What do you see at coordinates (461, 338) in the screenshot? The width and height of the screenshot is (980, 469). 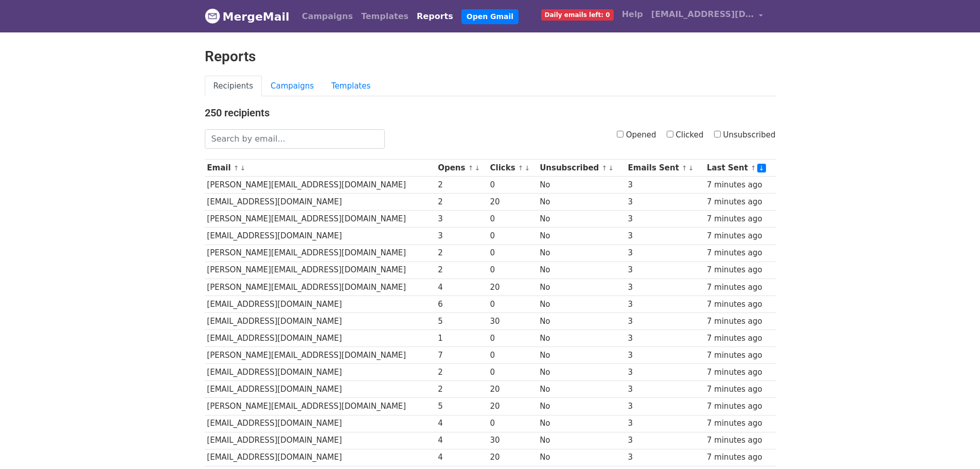 I see `td: 1` at bounding box center [461, 338].